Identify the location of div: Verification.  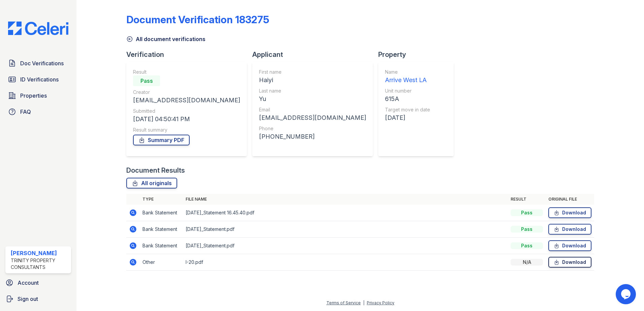
(189, 54).